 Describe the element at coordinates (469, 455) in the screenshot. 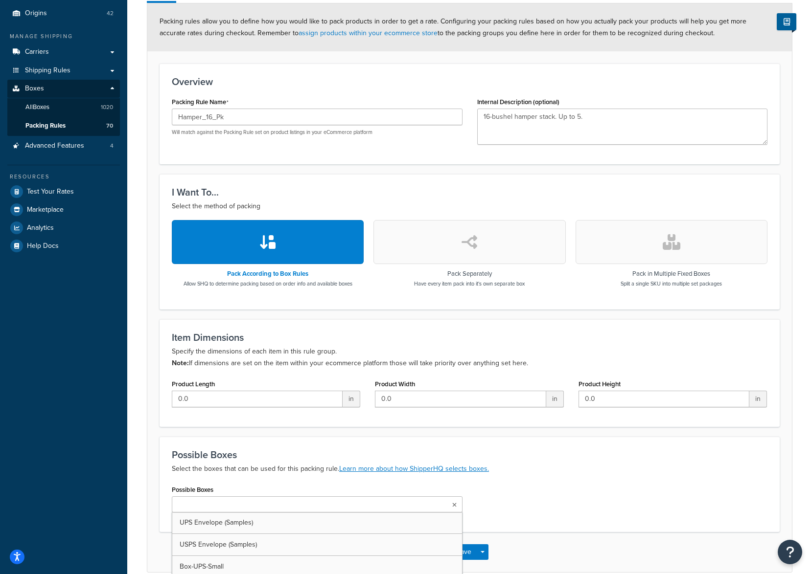

I see `h3: Possible Boxes` at that location.